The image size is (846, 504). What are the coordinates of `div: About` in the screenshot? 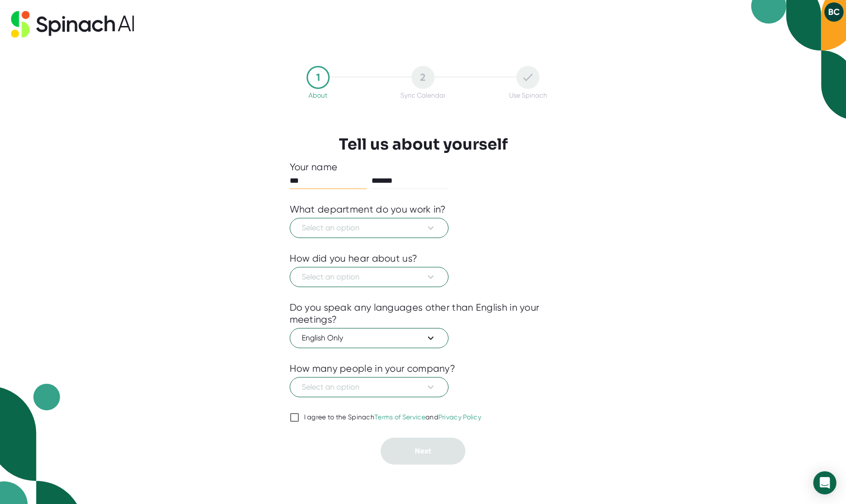 It's located at (317, 95).